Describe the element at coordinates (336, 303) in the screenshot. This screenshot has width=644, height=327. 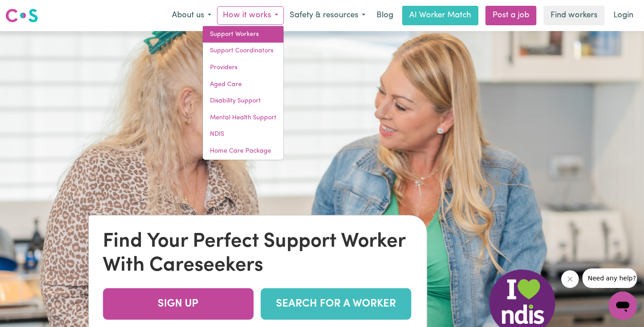
I see `a: SEARCH FOR A WORKER` at that location.